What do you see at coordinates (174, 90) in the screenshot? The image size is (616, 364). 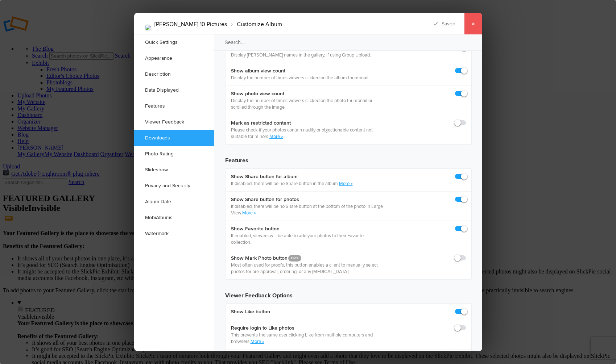 I see `a: Data Displayed` at bounding box center [174, 90].